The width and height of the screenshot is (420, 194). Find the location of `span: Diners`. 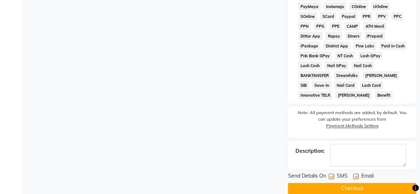

span: Diners is located at coordinates (353, 36).